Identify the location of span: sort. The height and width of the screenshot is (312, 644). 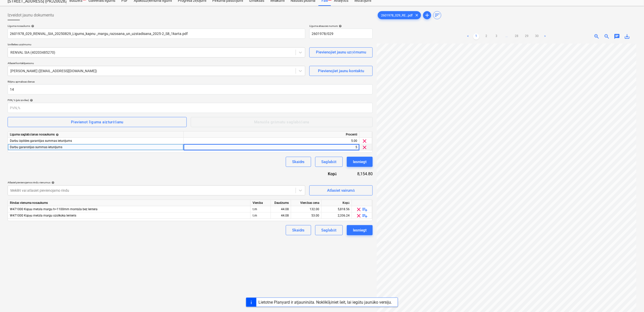
(437, 15).